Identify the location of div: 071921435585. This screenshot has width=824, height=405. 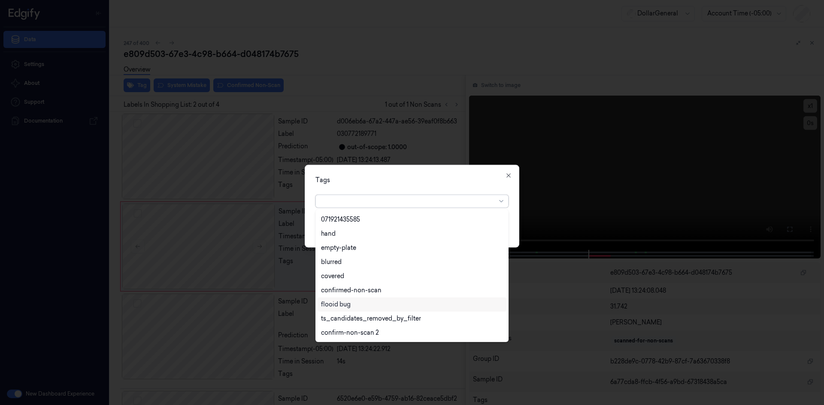
(340, 220).